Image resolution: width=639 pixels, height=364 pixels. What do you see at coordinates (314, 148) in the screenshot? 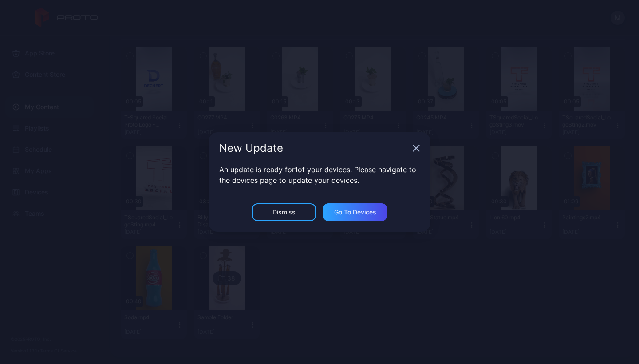
I see `div: New Update` at bounding box center [314, 148].